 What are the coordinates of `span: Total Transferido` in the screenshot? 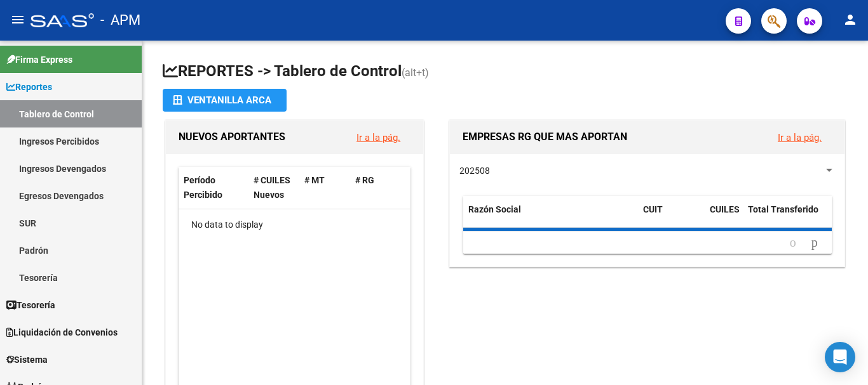 It's located at (783, 210).